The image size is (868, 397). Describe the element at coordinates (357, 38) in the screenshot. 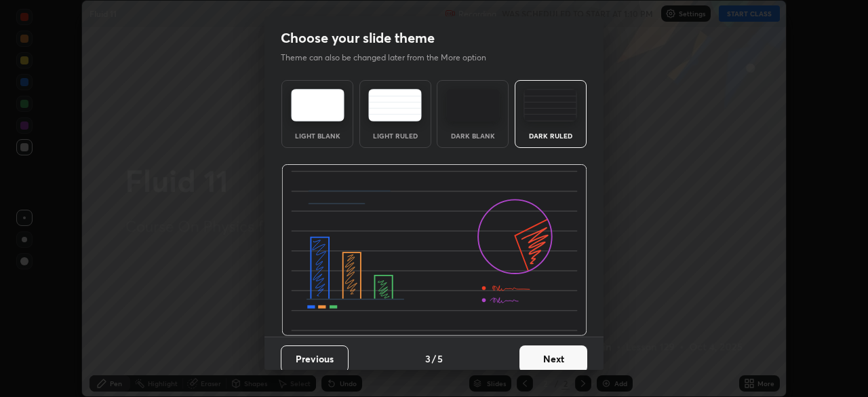

I see `h2: Choose your slide theme` at that location.